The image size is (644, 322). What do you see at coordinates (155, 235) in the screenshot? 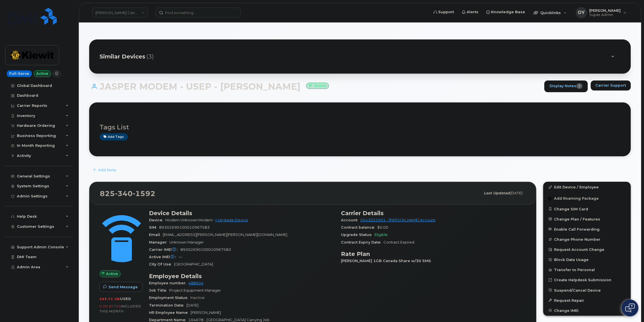
I see `span: Email` at bounding box center [155, 235].